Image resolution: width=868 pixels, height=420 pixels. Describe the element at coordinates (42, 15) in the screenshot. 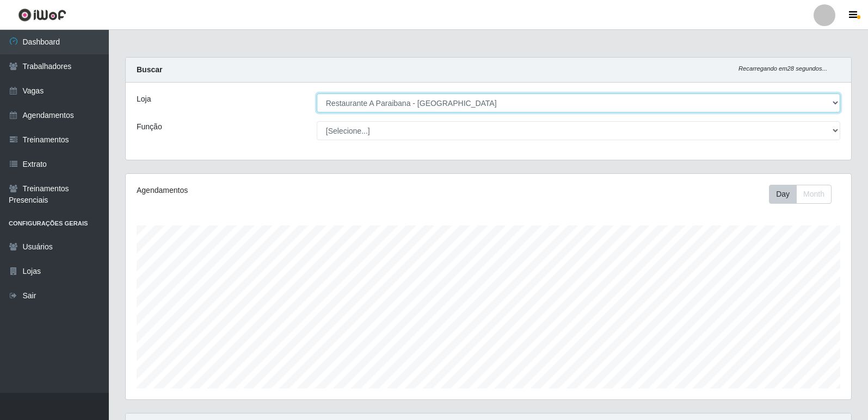

I see `img: CoreUI Logo` at that location.